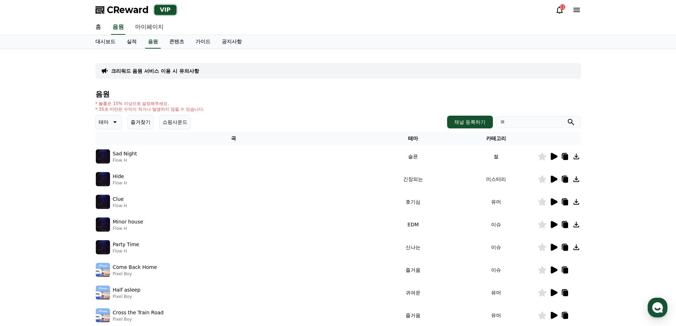 The width and height of the screenshot is (676, 326). I want to click on p: Come Back Home, so click(135, 267).